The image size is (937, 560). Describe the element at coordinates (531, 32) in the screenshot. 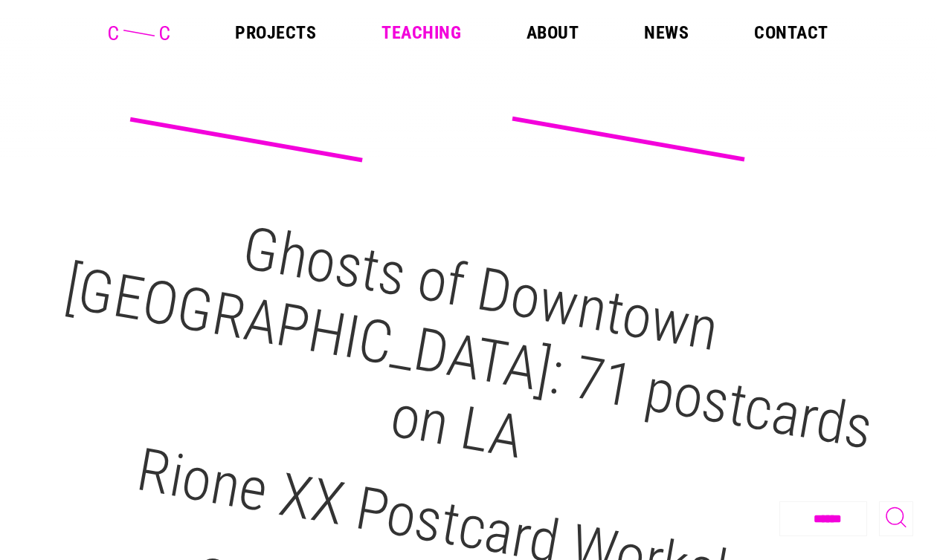

I see `nav: Main Menu` at that location.